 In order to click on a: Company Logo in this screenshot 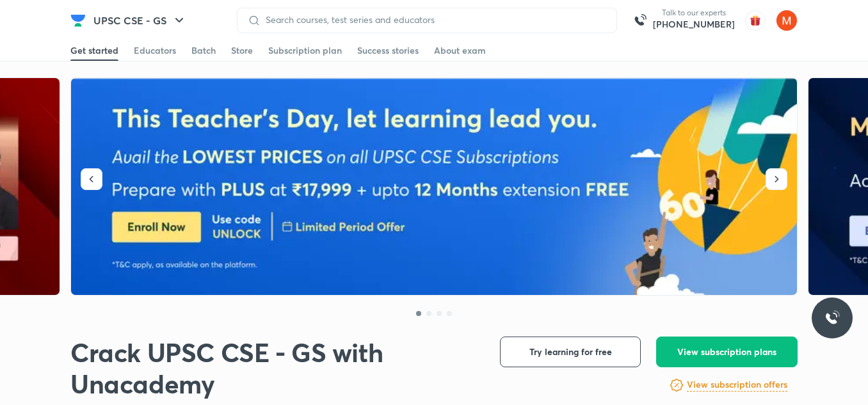, I will do `click(78, 21)`.